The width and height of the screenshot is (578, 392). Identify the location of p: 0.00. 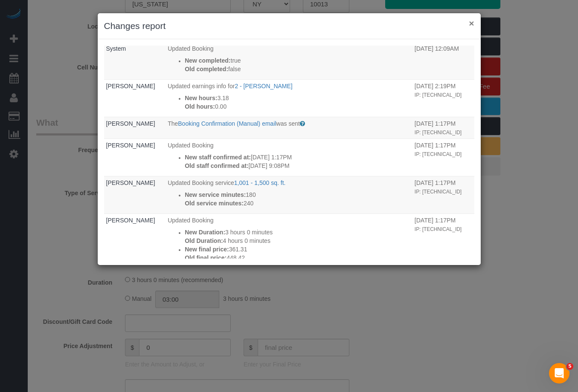
(298, 106).